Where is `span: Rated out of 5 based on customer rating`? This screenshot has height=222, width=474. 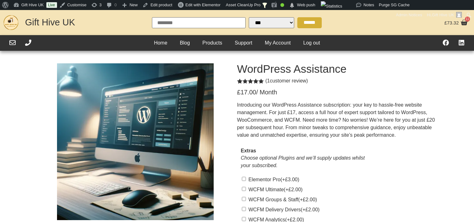 span: Rated out of 5 based on customer rating is located at coordinates (250, 92).